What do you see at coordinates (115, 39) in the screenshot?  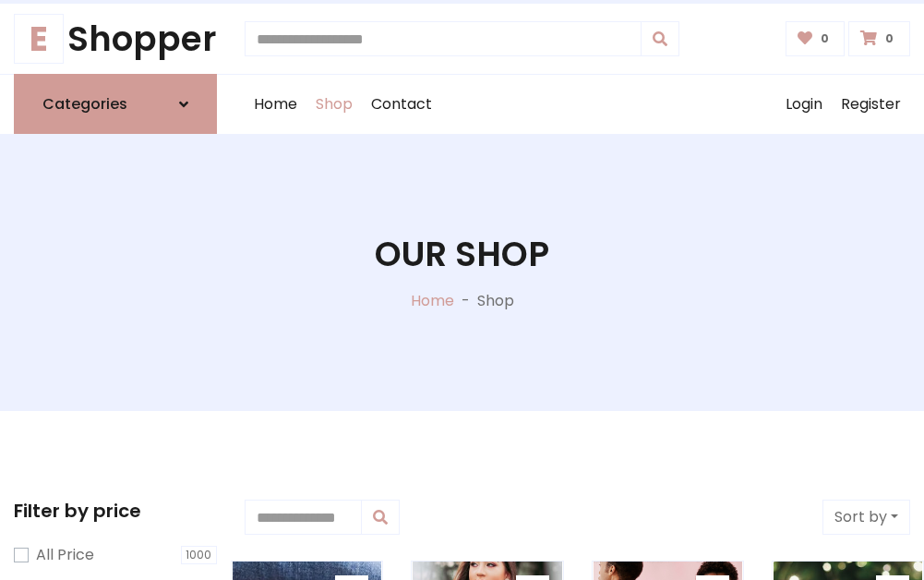 I see `h1: Shopper` at bounding box center [115, 39].